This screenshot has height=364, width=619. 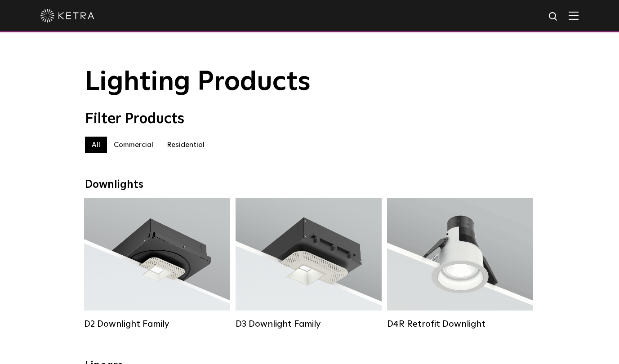 What do you see at coordinates (308, 324) in the screenshot?
I see `div: D3 Downlight Family` at bounding box center [308, 324].